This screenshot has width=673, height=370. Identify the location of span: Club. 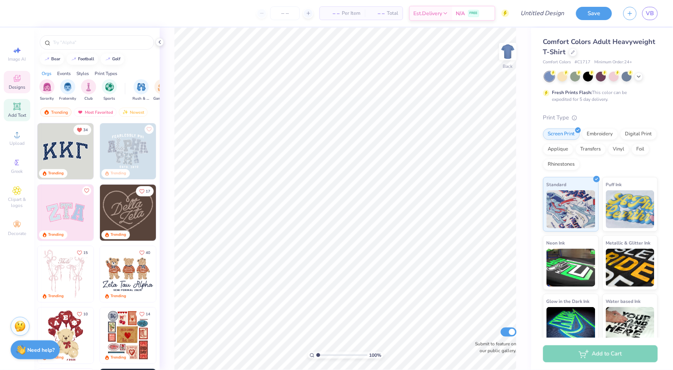
(89, 98).